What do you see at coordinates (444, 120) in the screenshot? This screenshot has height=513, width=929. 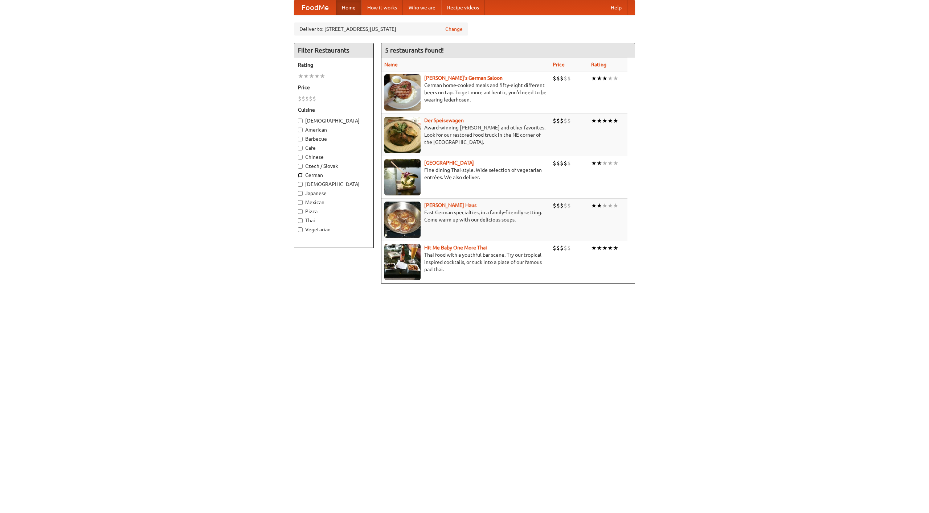 I see `b: Der Speisewagen` at bounding box center [444, 120].